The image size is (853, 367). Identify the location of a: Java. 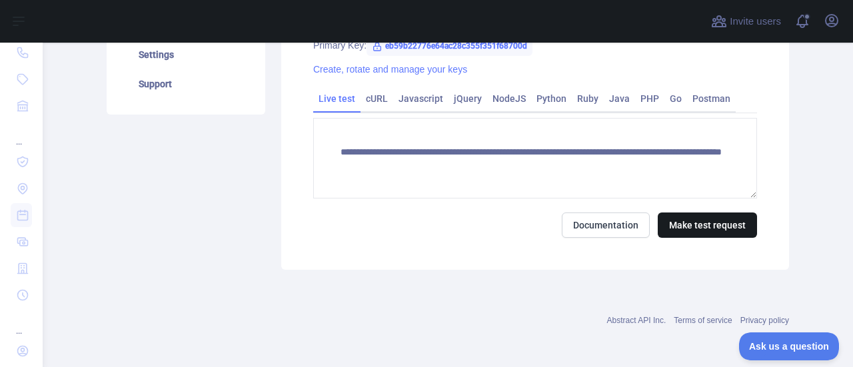
(619, 99).